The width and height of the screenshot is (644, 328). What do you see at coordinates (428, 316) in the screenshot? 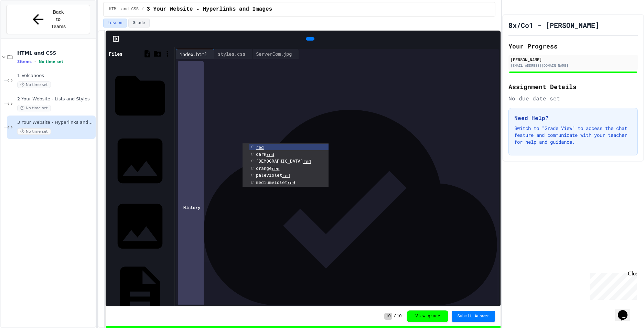
I see `button: View grade` at bounding box center [428, 316].